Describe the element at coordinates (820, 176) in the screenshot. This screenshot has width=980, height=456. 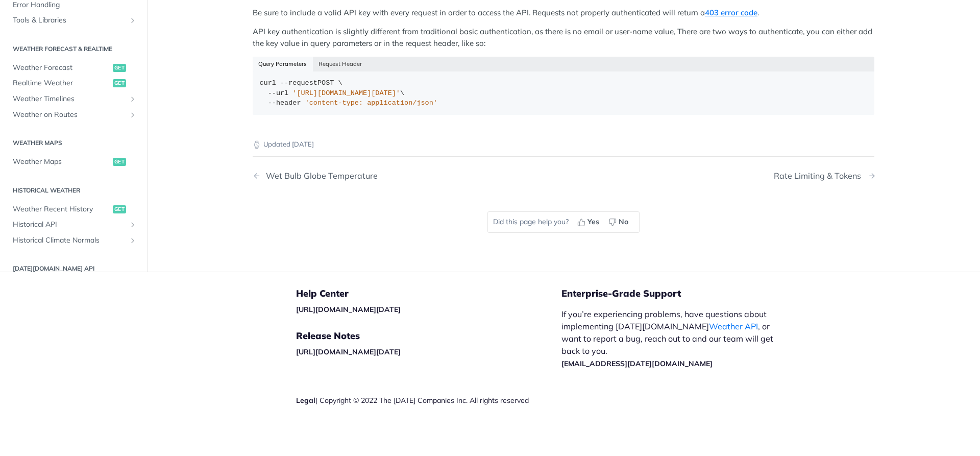
I see `div: Rate Limiting & Tokens` at that location.